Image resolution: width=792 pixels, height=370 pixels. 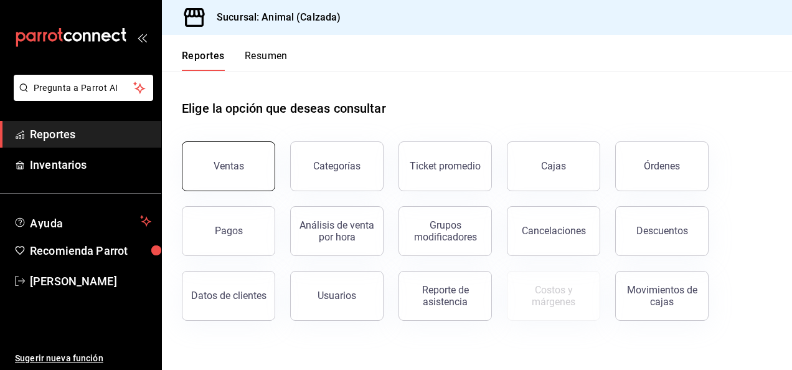 What do you see at coordinates (553, 296) in the screenshot?
I see `button: Contrata inventarios para ver este reporte` at bounding box center [553, 296].